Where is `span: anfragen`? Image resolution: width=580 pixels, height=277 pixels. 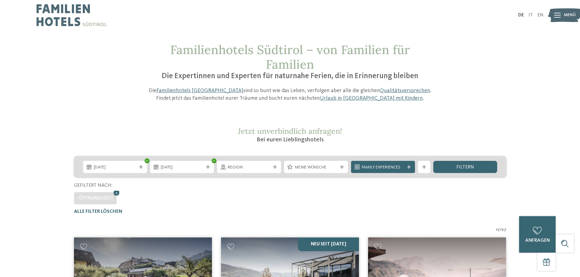
span: anfragen is located at coordinates (537, 241).